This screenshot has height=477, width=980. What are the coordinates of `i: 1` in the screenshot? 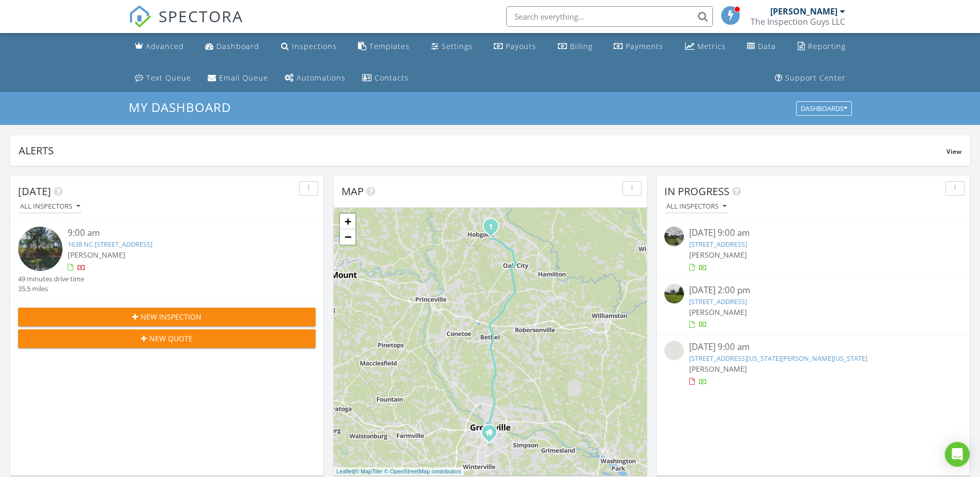 It's located at (490, 227).